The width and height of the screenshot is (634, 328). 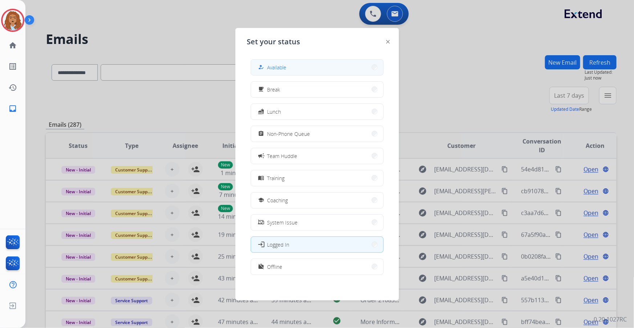 I want to click on mat-icon: inbox, so click(x=13, y=109).